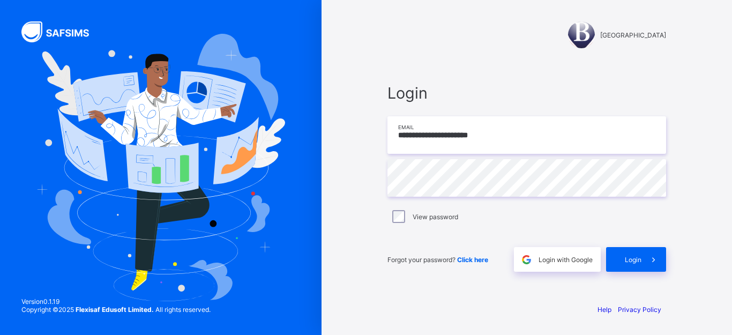 The height and width of the screenshot is (335, 732). I want to click on span: Login with Google, so click(565, 259).